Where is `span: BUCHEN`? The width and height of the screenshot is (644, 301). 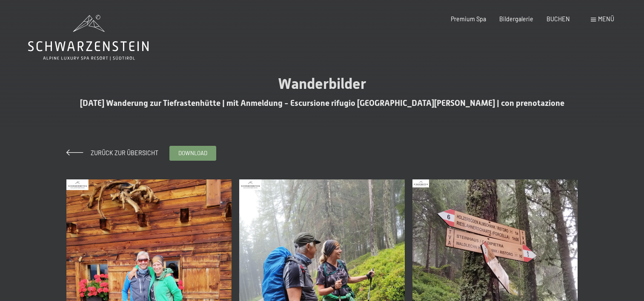
span: BUCHEN is located at coordinates (558, 19).